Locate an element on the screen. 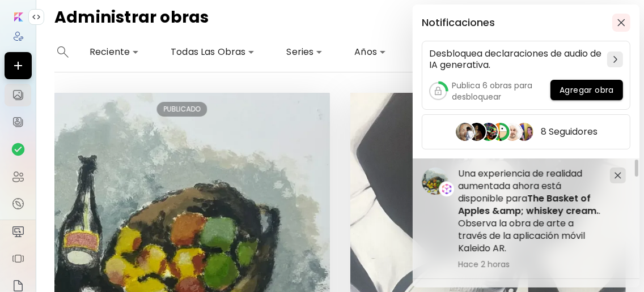  a: Agregar obra is located at coordinates (587, 91).